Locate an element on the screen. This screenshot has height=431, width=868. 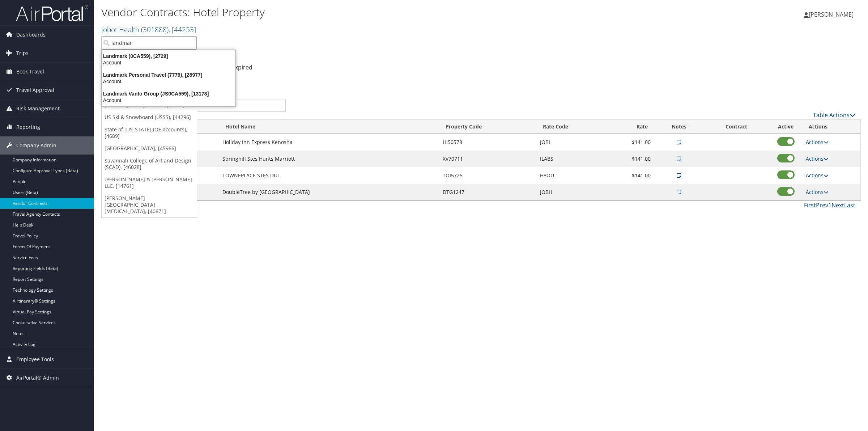
span: Reporting is located at coordinates (28, 127).